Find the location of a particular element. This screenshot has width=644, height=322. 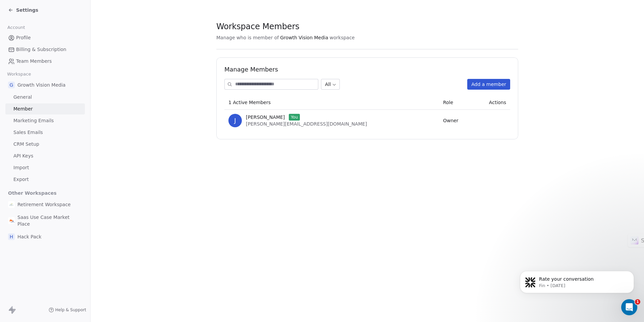

a: General is located at coordinates (45, 97).